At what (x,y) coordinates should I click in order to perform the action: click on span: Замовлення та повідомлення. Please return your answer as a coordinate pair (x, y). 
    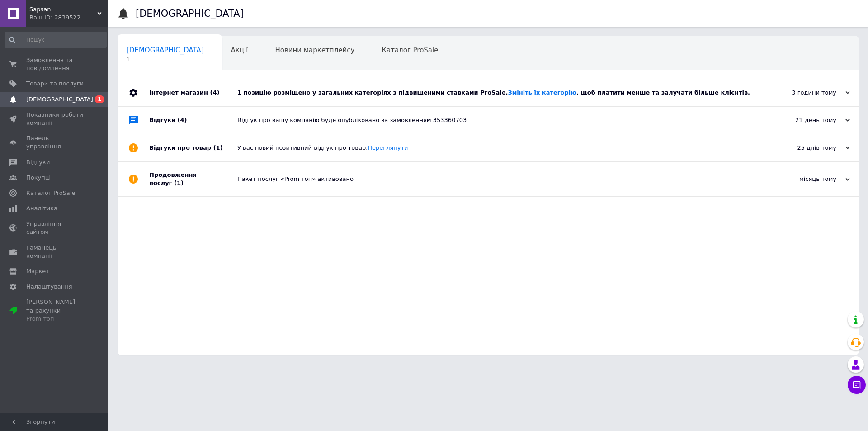
    Looking at the image, I should click on (54, 64).